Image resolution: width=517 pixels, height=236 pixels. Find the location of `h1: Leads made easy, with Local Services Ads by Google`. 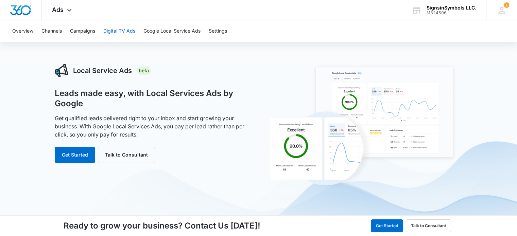

h1: Leads made easy, with Local Services Ads by Google is located at coordinates (153, 98).